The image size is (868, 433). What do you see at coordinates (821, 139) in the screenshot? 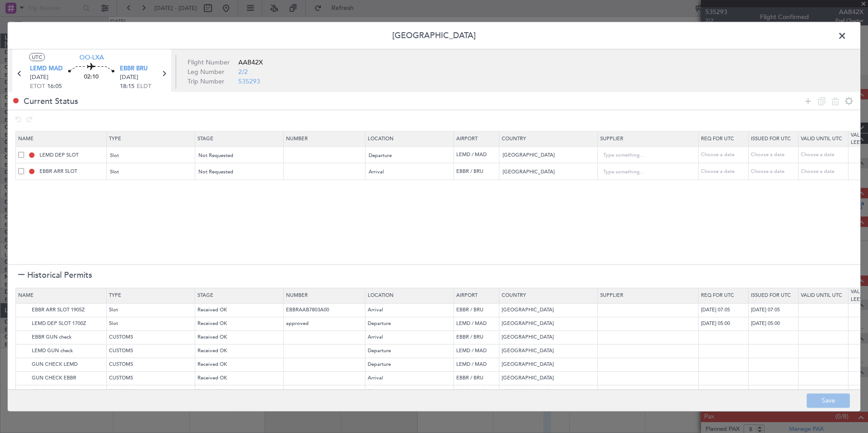
I see `span: Valid Until Utc` at bounding box center [821, 139].